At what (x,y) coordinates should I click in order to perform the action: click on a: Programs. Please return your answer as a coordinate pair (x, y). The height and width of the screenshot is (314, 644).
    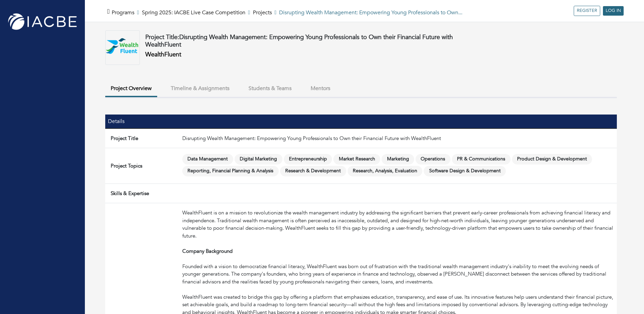
    Looking at the image, I should click on (123, 12).